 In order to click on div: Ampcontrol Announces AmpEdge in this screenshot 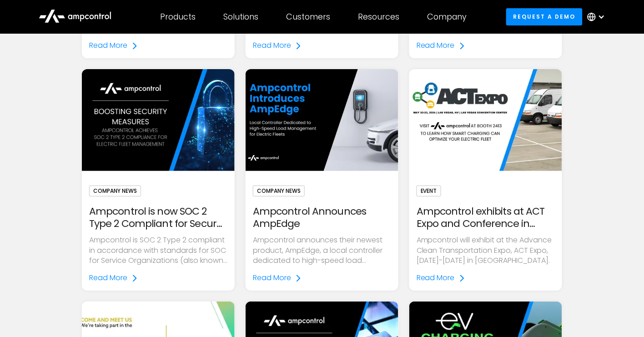, I will do `click(322, 217)`.